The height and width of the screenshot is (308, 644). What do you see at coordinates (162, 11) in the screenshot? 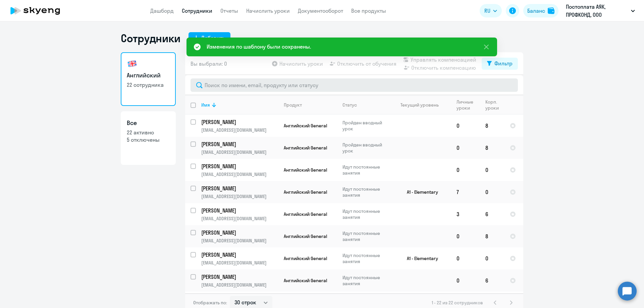
I see `a: Дашборд` at bounding box center [162, 11].